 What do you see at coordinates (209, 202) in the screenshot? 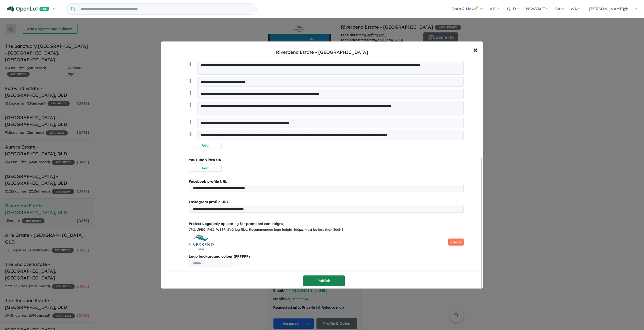
I see `b: Instagram profile URL` at bounding box center [209, 202].